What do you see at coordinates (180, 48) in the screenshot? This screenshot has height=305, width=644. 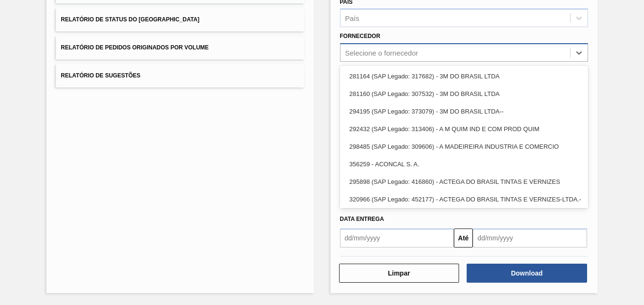 I see `button: Relatório de Pedidos Originados por Volume` at bounding box center [180, 48].